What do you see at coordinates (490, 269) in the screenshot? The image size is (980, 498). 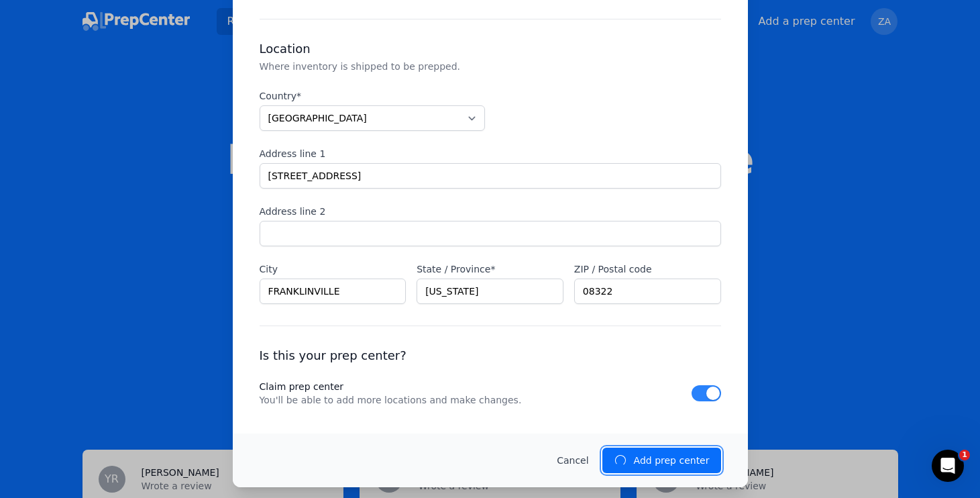 I see `label: State / Province*` at bounding box center [490, 269].